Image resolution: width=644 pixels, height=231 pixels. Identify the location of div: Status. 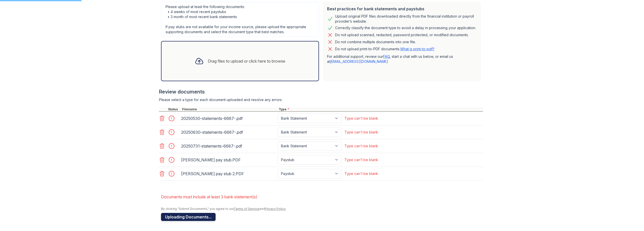
(174, 109).